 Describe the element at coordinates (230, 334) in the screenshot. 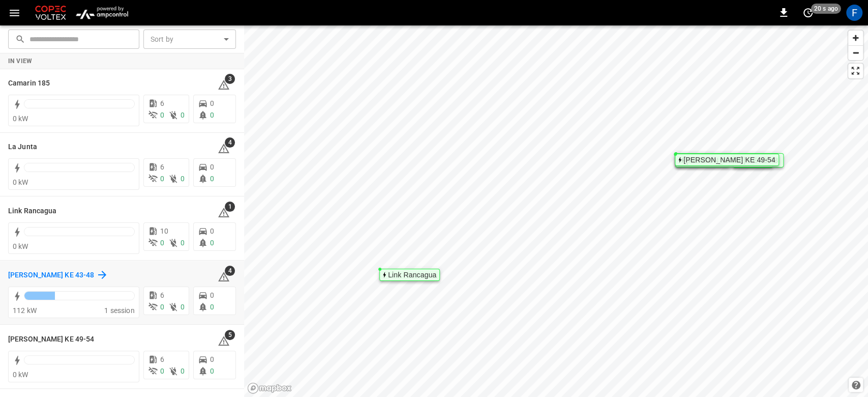

I see `span: 5` at that location.